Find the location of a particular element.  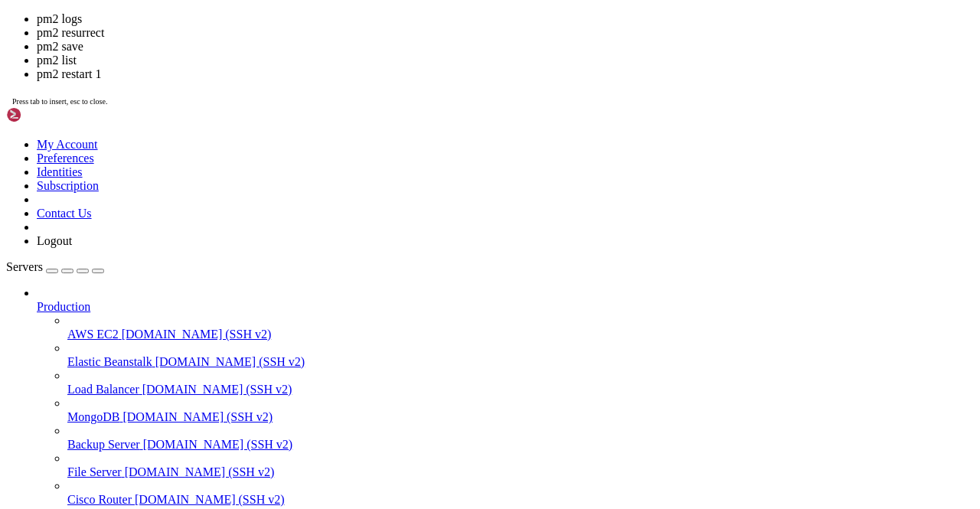

x-row: HOT:Wallet63 default N/A 864 33m 1 0% 33.6mb is located at coordinates (393, 86).